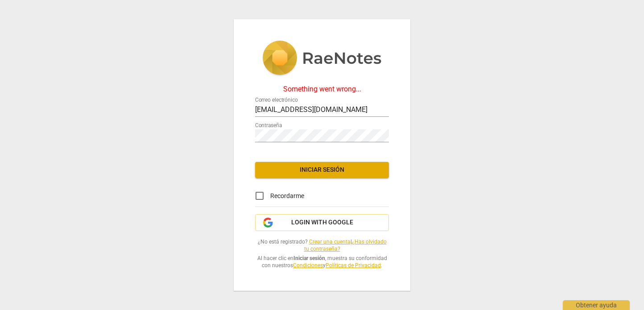  Describe the element at coordinates (330, 242) in the screenshot. I see `a: Crear una cuenta` at that location.